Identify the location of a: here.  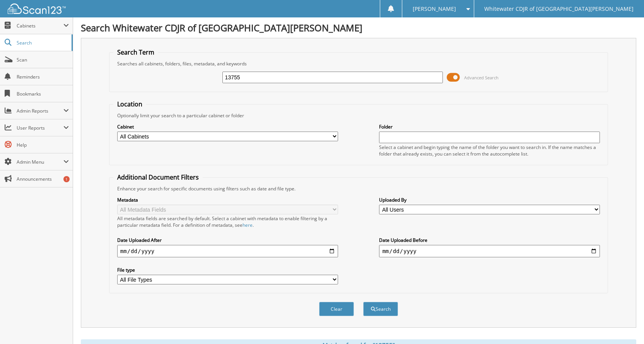
(247, 225).